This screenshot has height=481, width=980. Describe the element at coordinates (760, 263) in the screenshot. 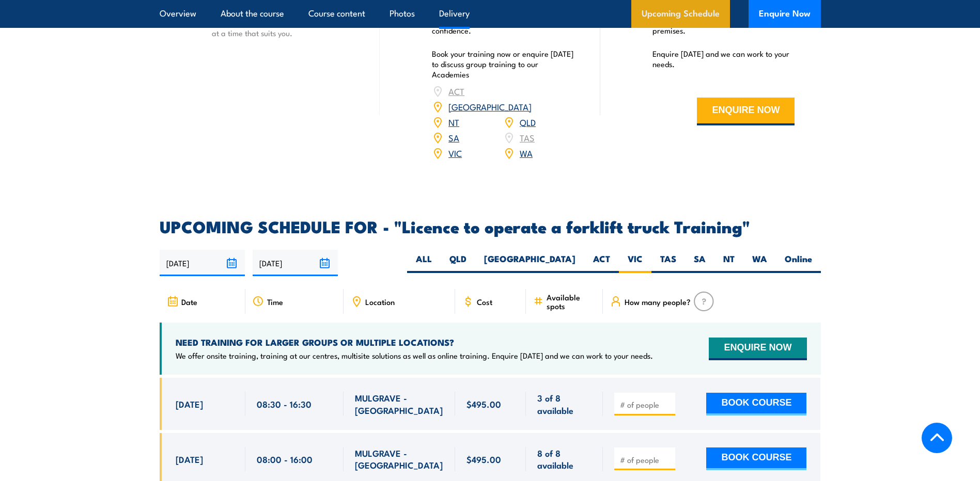

I see `label: WA` at that location.